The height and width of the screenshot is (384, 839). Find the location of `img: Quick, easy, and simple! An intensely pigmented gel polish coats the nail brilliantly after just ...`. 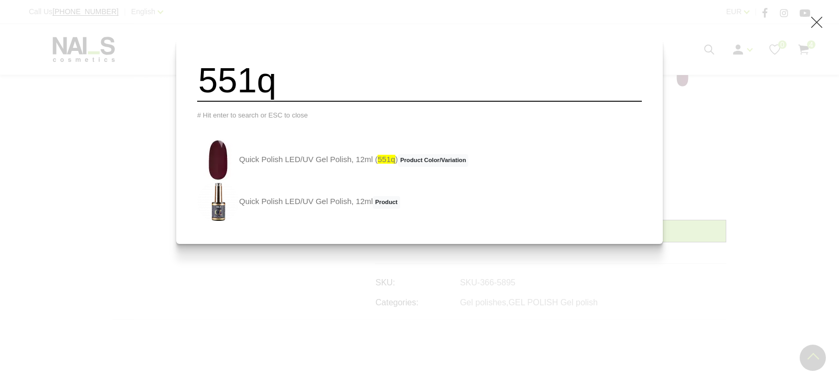

img: Quick, easy, and simple! An intensely pigmented gel polish coats the nail brilliantly after just ... is located at coordinates (218, 160).